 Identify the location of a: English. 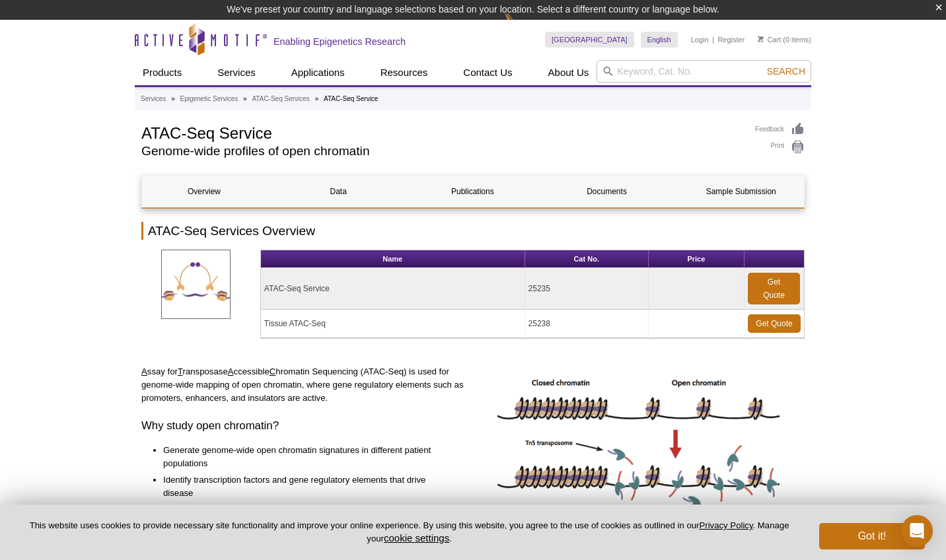
(659, 39).